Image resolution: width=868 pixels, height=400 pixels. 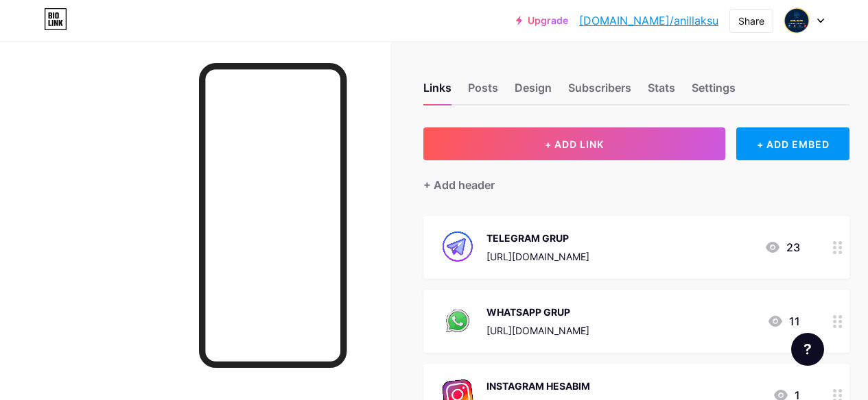 I want to click on div: Posts, so click(x=483, y=92).